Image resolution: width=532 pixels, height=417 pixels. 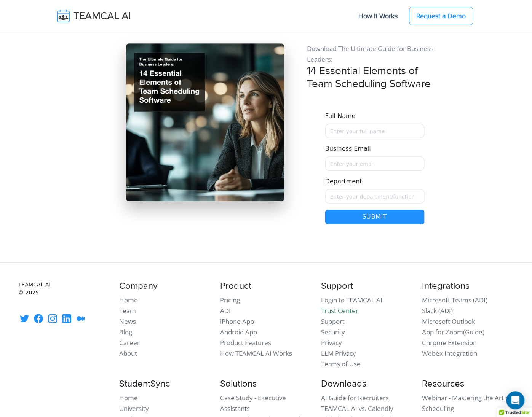 What do you see at coordinates (128, 311) in the screenshot?
I see `a: Team` at bounding box center [128, 311].